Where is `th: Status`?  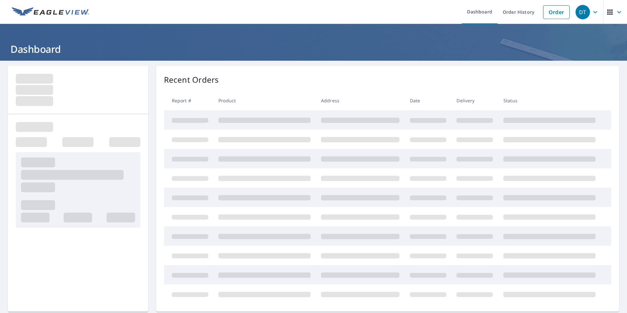 th: Status is located at coordinates (549, 100).